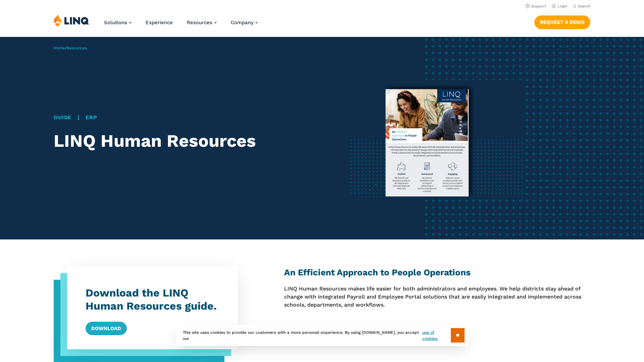 The width and height of the screenshot is (644, 362). What do you see at coordinates (91, 117) in the screenshot?
I see `a: ERP` at bounding box center [91, 117].